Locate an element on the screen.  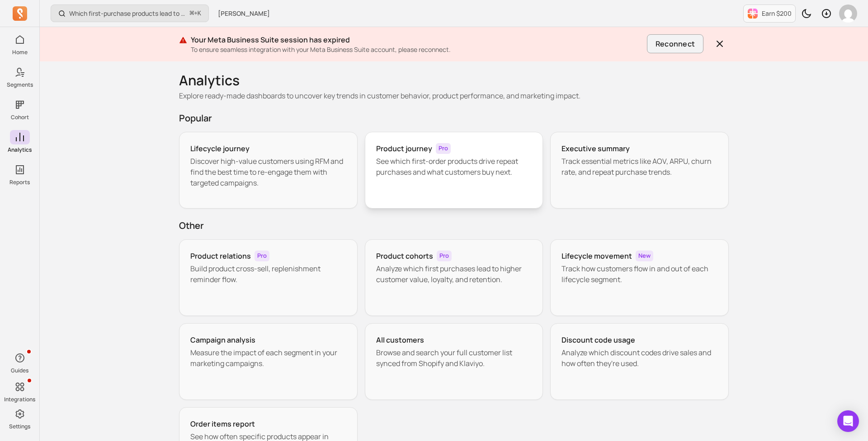
p: Build product cross-sell, replenishment reminder flow. is located at coordinates (268, 274).